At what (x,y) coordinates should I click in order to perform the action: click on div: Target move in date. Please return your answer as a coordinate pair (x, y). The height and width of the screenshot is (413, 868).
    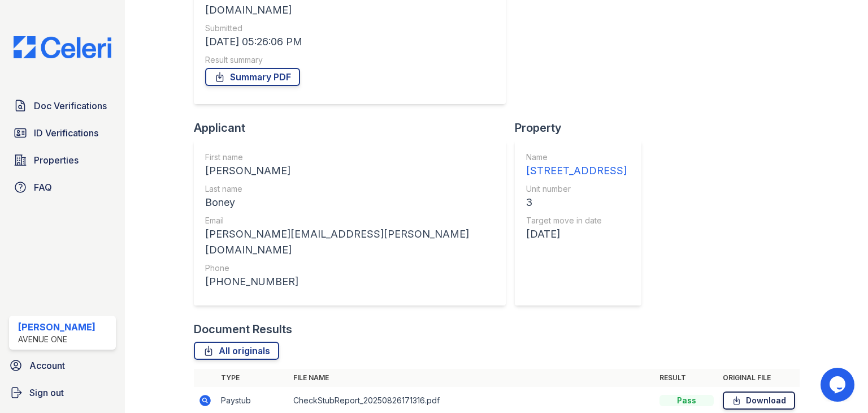
    Looking at the image, I should click on (577, 220).